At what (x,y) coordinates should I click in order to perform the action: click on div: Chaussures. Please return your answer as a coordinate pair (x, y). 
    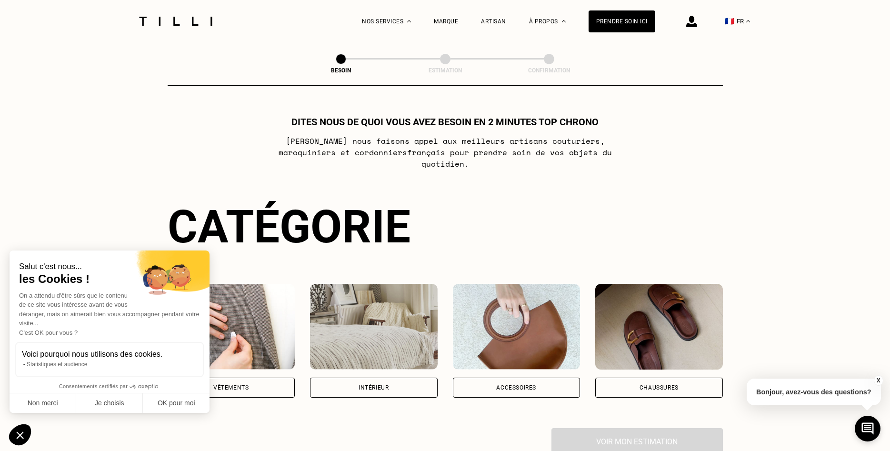
    Looking at the image, I should click on (659, 388).